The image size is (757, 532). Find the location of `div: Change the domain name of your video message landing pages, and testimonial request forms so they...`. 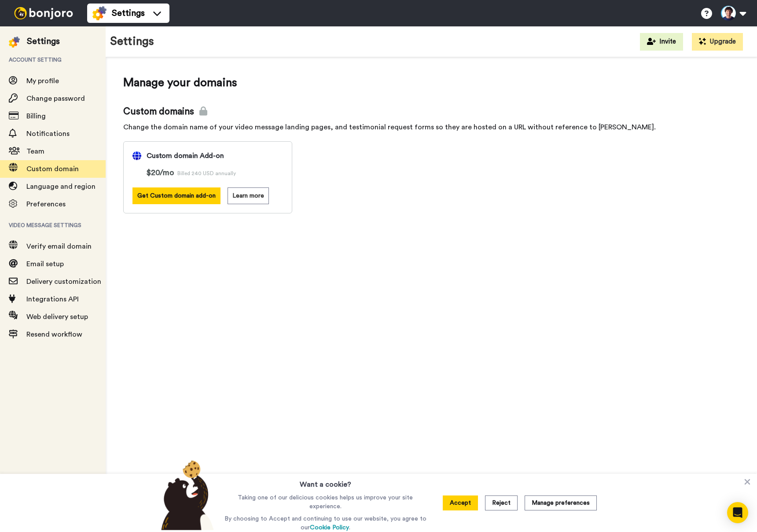

div: Change the domain name of your video message landing pages, and testimonial request forms so they... is located at coordinates (431, 127).